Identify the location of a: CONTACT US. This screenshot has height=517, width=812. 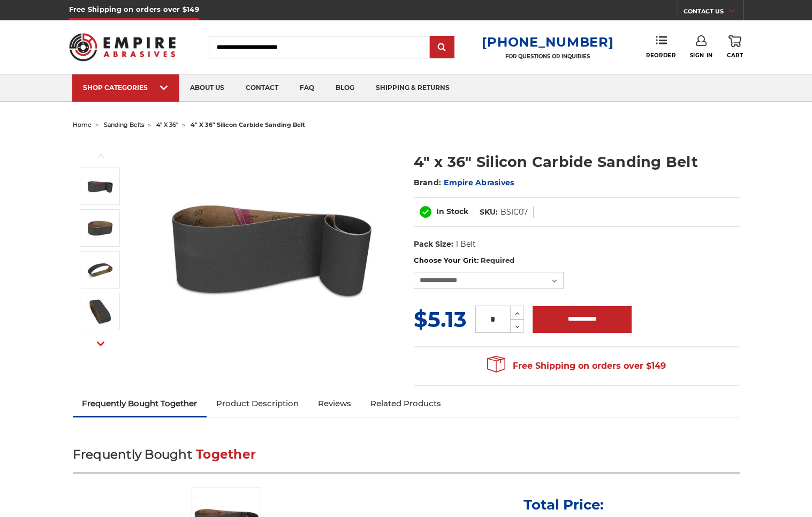
(713, 13).